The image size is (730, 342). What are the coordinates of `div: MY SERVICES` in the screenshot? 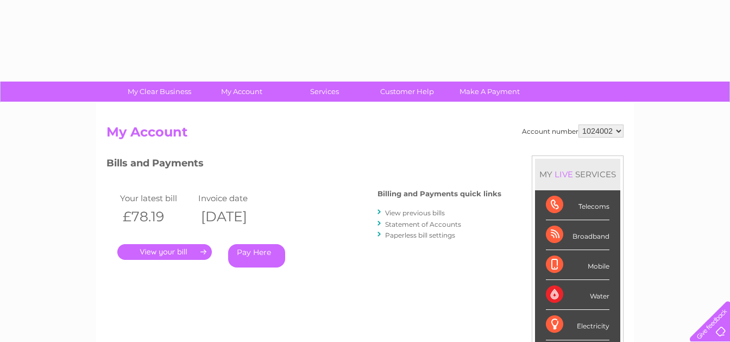 It's located at (577, 174).